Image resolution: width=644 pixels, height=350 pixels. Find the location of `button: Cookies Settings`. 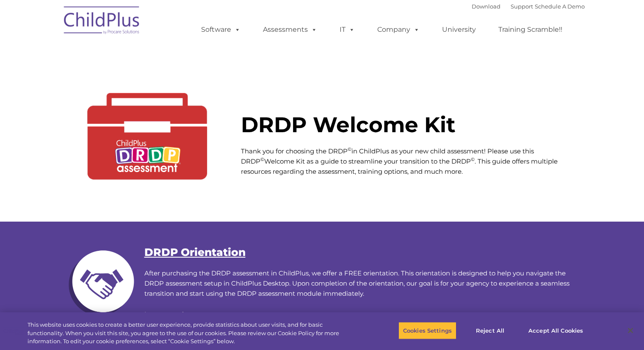

button: Cookies Settings is located at coordinates (428, 330).